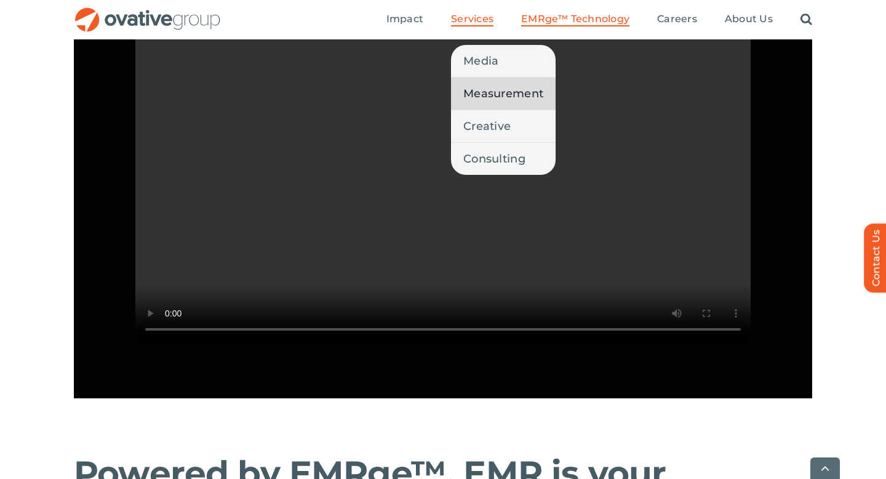 The height and width of the screenshot is (479, 886). What do you see at coordinates (503, 126) in the screenshot?
I see `a: Creative` at bounding box center [503, 126].